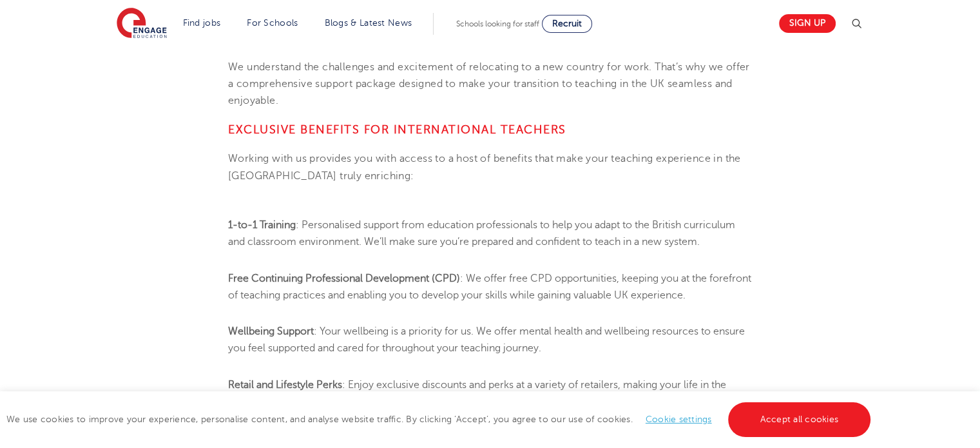  I want to click on b: Retail and Lifestyle Perks, so click(285, 385).